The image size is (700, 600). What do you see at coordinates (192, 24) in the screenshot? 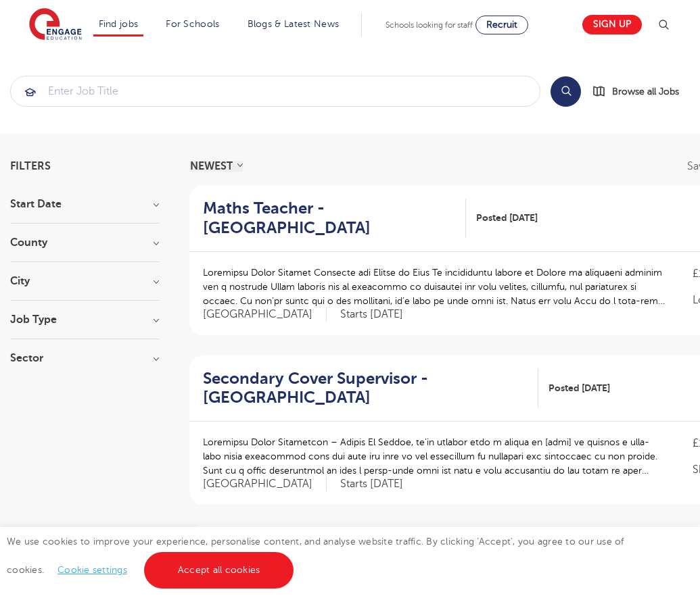
I see `a: For Schools` at bounding box center [192, 24].